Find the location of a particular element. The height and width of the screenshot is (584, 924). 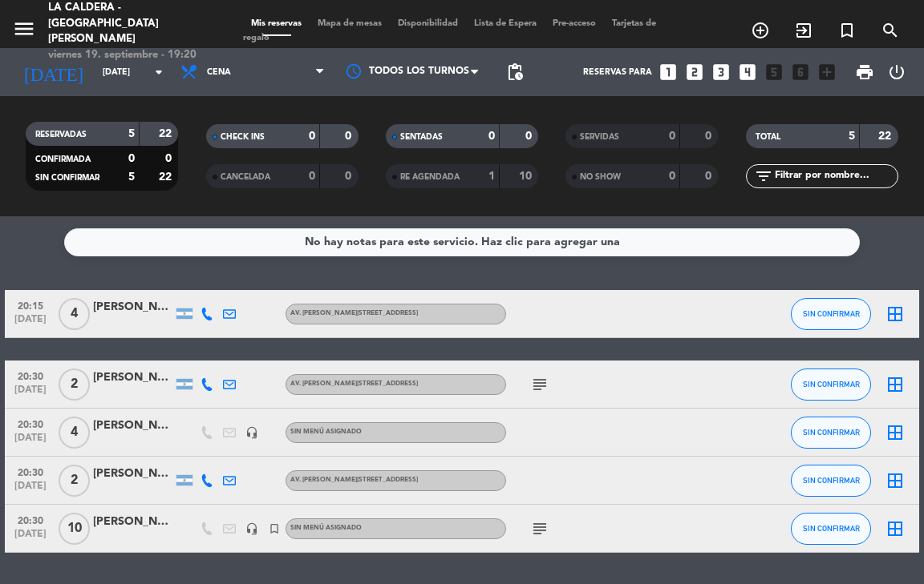

i: looks_one is located at coordinates (668, 72).